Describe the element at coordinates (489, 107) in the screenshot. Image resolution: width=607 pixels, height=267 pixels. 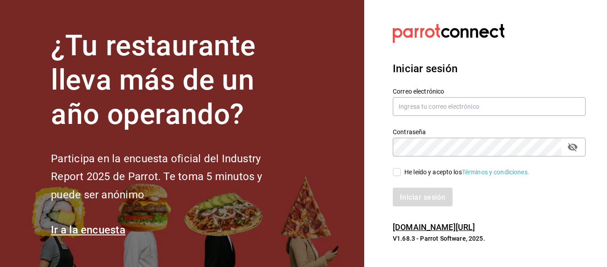
I see `input: Ingresa tu correo electrónico` at that location.